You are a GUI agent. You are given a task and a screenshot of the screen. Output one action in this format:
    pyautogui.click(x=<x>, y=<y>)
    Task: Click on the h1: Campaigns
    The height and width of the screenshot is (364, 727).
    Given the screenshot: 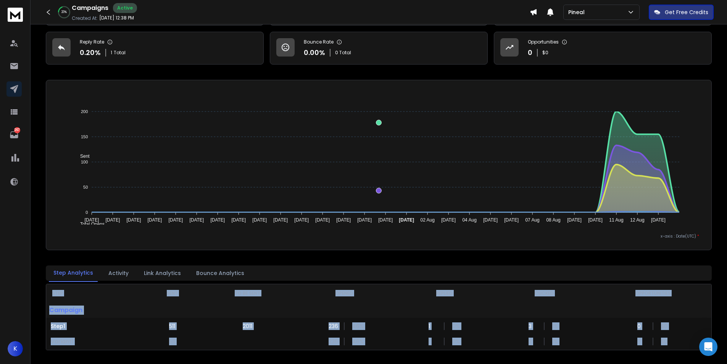 What is the action you would take?
    pyautogui.click(x=90, y=8)
    